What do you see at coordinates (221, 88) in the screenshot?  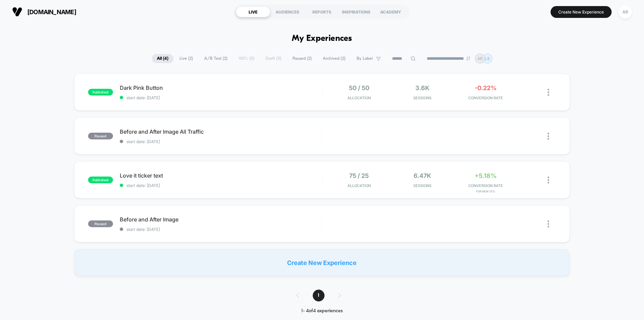 I see `span: Dark Pink Button` at bounding box center [221, 88].